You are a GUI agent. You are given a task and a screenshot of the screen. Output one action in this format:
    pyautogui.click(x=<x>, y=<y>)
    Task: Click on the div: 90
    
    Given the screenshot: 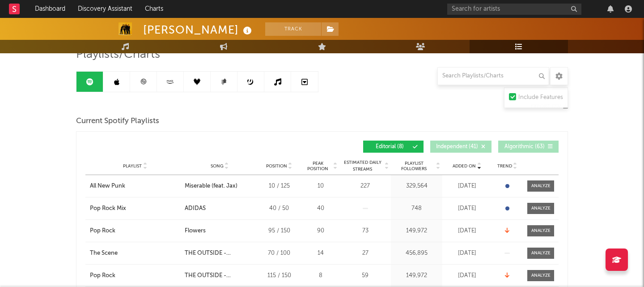 What is the action you would take?
    pyautogui.click(x=320, y=231)
    